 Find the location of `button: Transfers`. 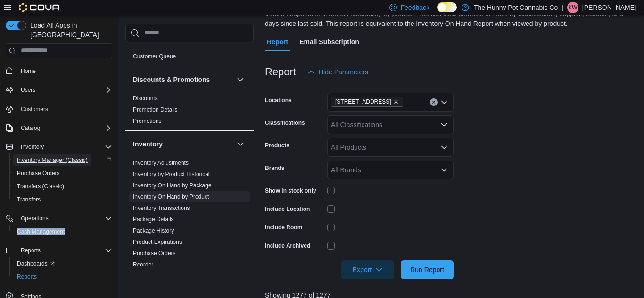

button: Transfers is located at coordinates (63, 200).